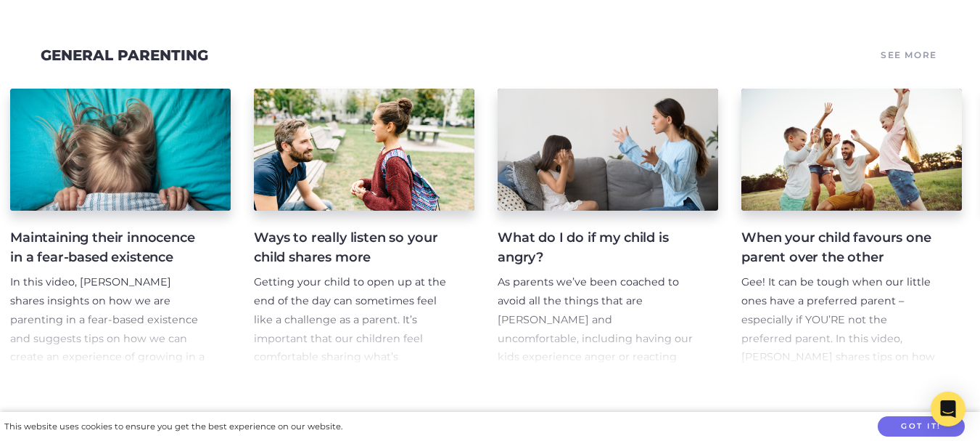  I want to click on div: This website uses cookies to ensure you get the best experience on our website., so click(174, 426).